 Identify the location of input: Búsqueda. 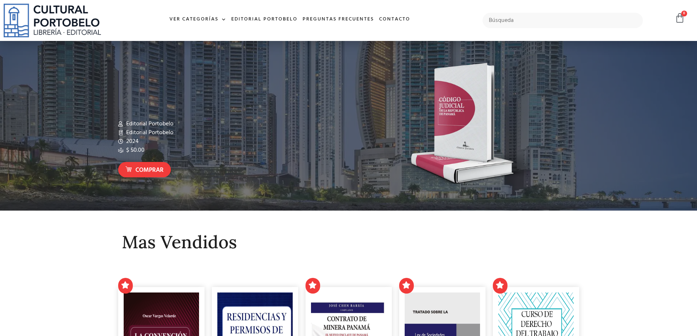
(563, 20).